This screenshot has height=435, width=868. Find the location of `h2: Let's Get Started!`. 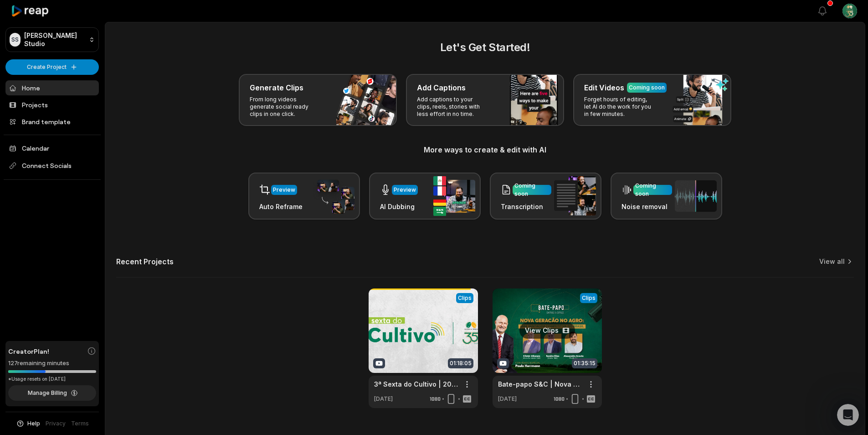

h2: Let's Get Started! is located at coordinates (485, 48).